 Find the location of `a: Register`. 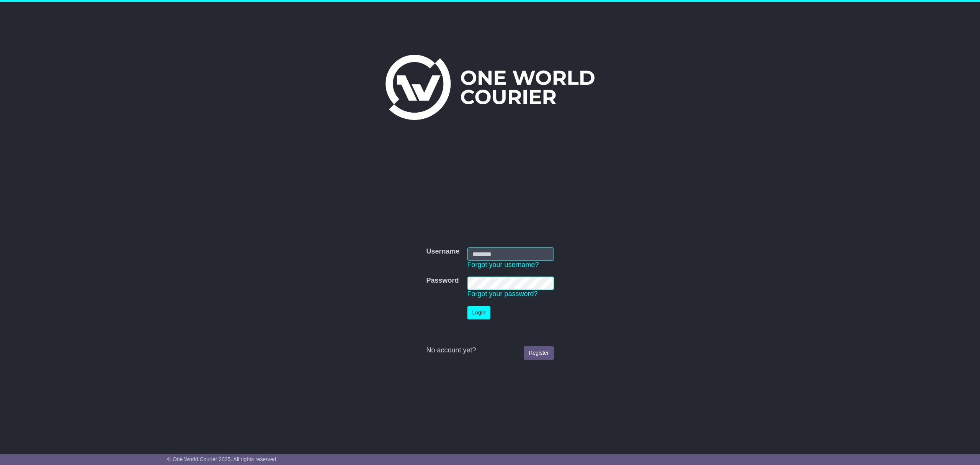

a: Register is located at coordinates (538, 353).